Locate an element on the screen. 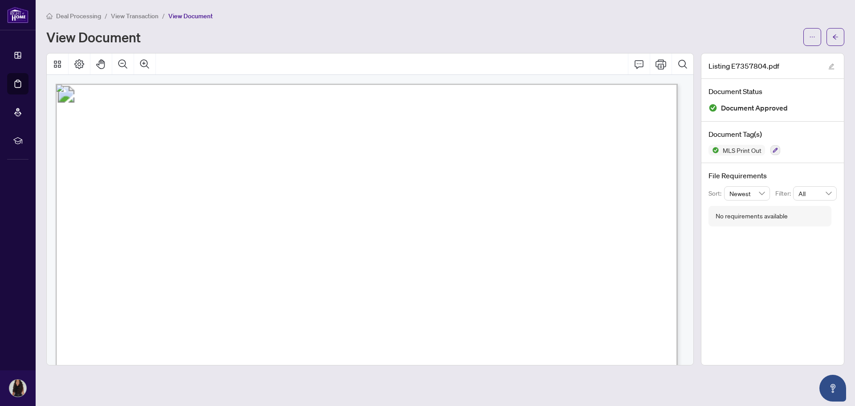 The width and height of the screenshot is (855, 406). span: Deal Processing is located at coordinates (78, 16).